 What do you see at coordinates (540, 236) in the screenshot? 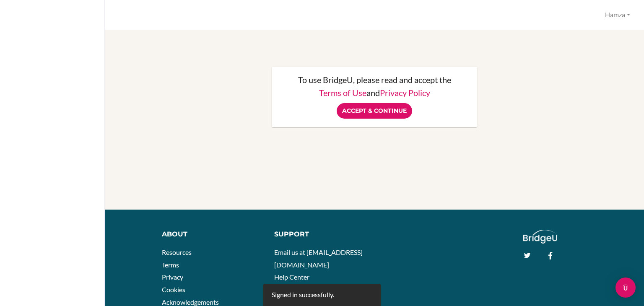
I see `img: logo_white@2x-f4f0deed5e89b7ecb1c2cc34c3e3d731f90f0f143d5ea2071677605dd97b5244.png` at bounding box center [540, 236].